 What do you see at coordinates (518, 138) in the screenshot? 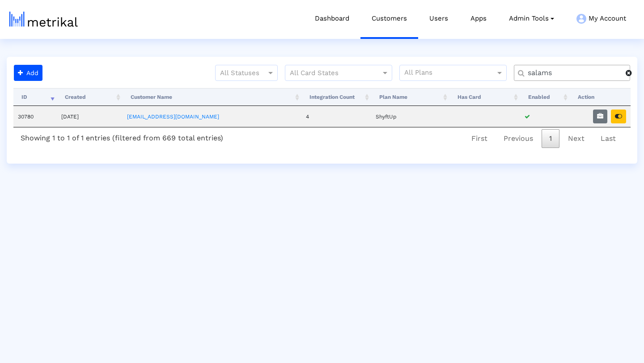
I see `a: Previous` at bounding box center [518, 138].